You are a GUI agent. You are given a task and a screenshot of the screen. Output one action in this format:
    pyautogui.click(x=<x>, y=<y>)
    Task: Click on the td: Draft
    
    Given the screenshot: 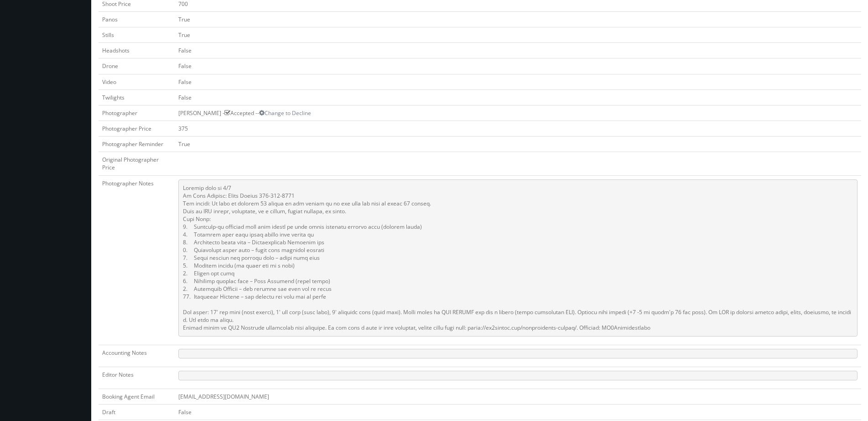 What is the action you would take?
    pyautogui.click(x=136, y=412)
    